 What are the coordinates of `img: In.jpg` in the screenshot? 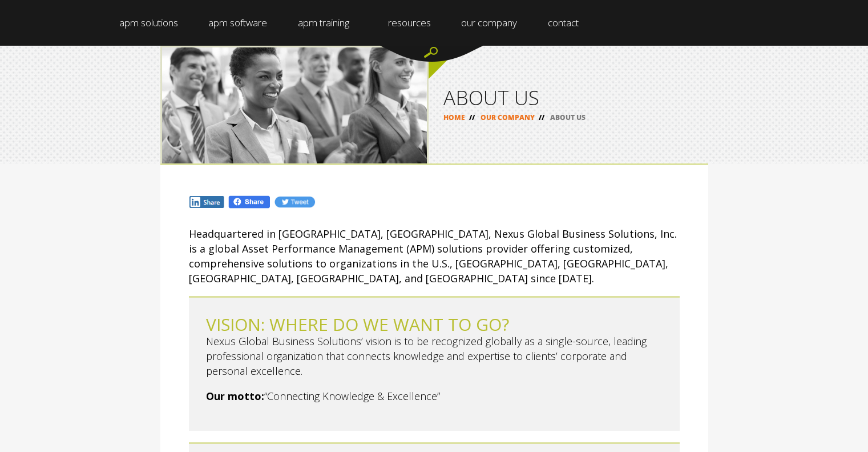 It's located at (207, 202).